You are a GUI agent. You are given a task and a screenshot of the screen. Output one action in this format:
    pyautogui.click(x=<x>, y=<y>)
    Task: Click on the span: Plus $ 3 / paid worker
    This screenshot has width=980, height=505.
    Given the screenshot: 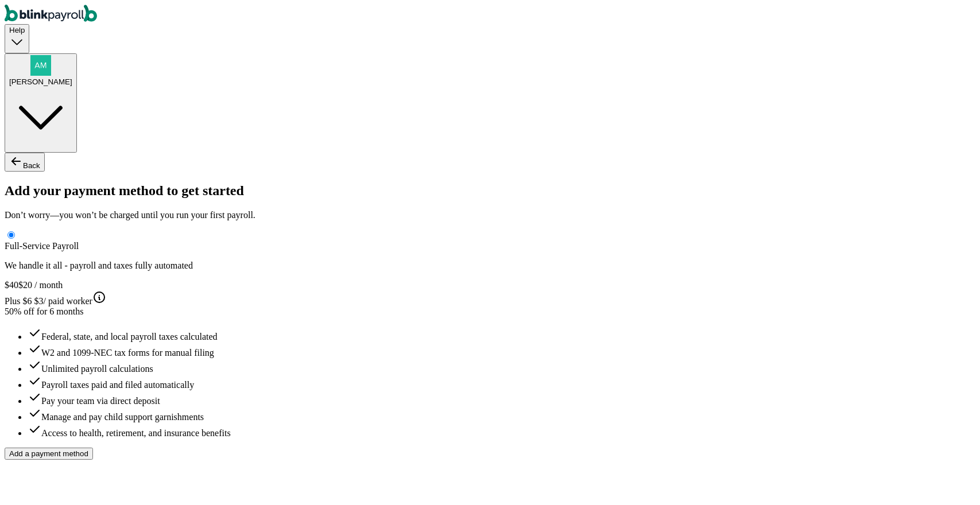 What is the action you would take?
    pyautogui.click(x=48, y=301)
    